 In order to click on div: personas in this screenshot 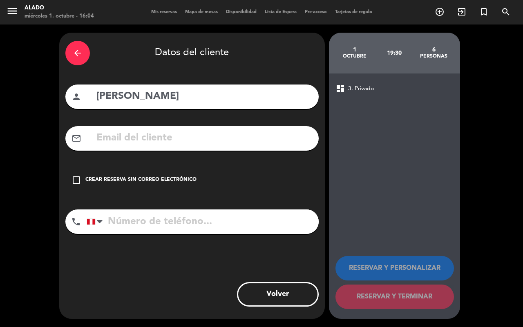, I will do `click(433, 56)`.